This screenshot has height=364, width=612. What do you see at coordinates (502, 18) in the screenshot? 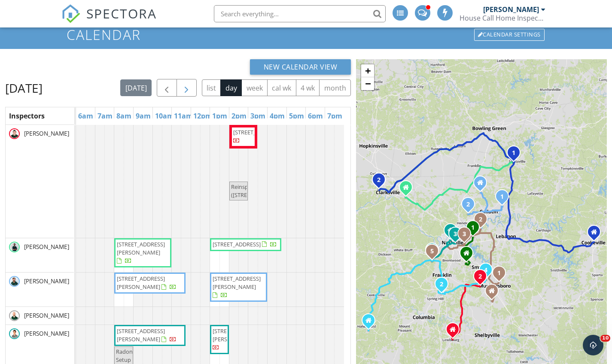
I see `div: House Call Home Inspection & Pest Control` at bounding box center [502, 18].